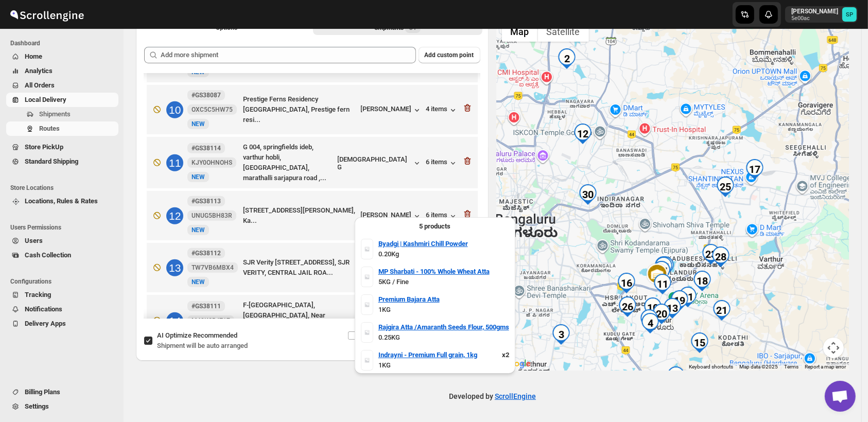 This screenshot has width=868, height=422. I want to click on button: Cash Collection, so click(62, 255).